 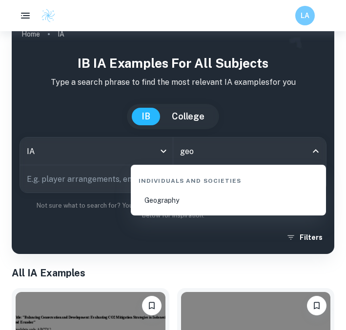 What do you see at coordinates (31, 34) in the screenshot?
I see `a: Home` at bounding box center [31, 34].